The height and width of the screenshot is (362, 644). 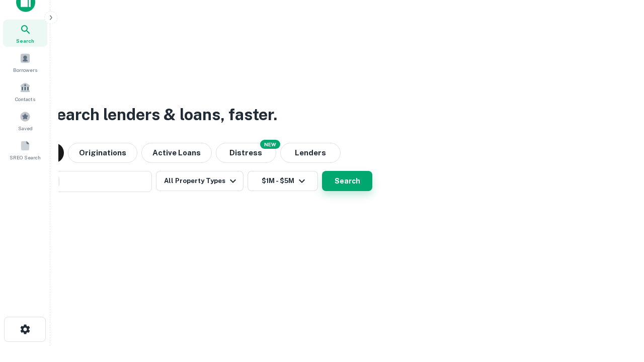 What do you see at coordinates (102, 153) in the screenshot?
I see `button: Originations` at bounding box center [102, 153].